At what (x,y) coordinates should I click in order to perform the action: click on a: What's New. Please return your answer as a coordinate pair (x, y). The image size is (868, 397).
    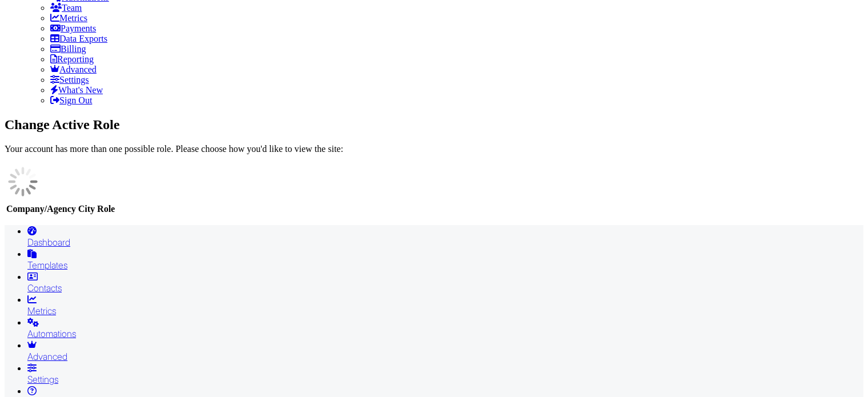
    Looking at the image, I should click on (76, 89).